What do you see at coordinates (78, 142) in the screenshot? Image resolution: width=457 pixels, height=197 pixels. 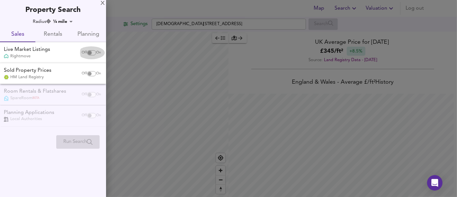 I see `div: Please enable at least one data source to run a search` at bounding box center [78, 142].